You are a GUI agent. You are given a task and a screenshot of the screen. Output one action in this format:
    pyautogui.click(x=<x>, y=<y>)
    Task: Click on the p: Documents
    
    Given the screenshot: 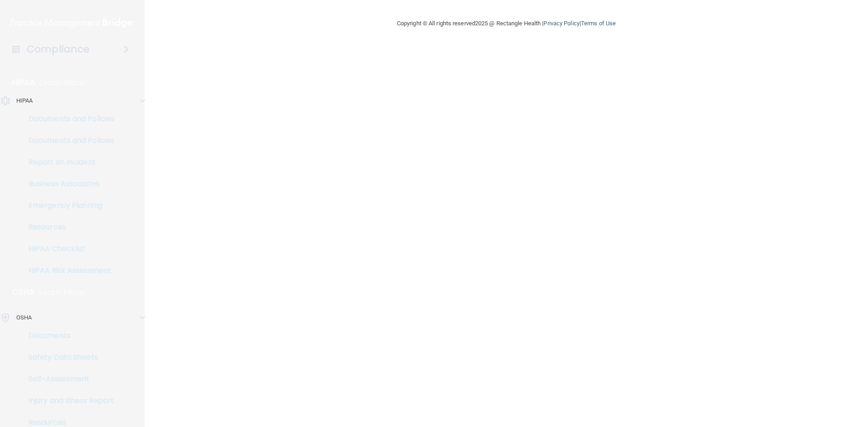 What is the action you would take?
    pyautogui.click(x=67, y=336)
    